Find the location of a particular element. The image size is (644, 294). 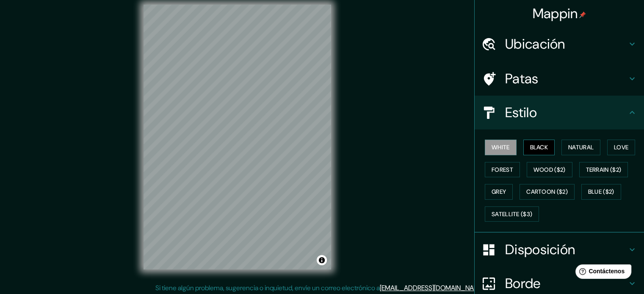

font: Contáctenos is located at coordinates (38, 10).